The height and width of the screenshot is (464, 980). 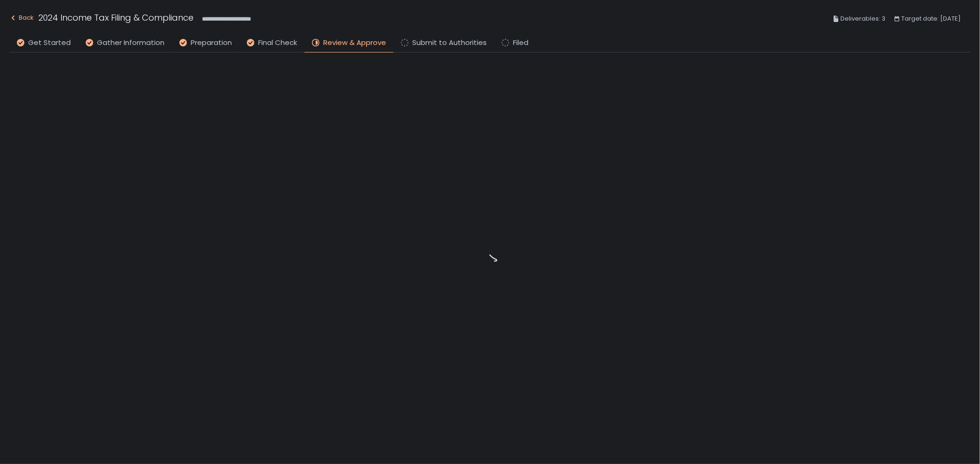 I want to click on span: Filed, so click(x=520, y=42).